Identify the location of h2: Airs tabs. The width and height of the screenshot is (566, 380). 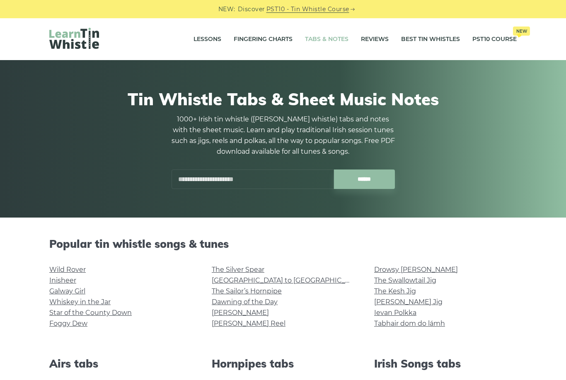
(121, 363).